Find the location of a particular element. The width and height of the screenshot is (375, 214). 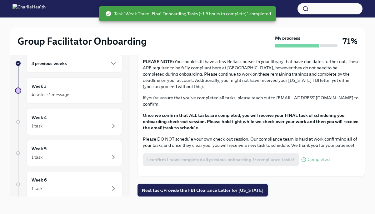

h2: Group Facilitator Onboarding is located at coordinates (82, 41).